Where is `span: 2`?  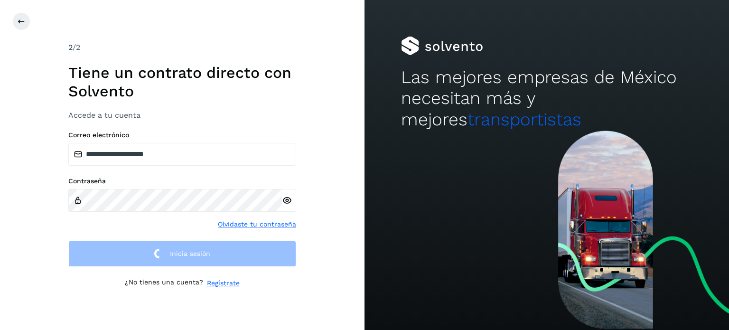 span: 2 is located at coordinates (70, 47).